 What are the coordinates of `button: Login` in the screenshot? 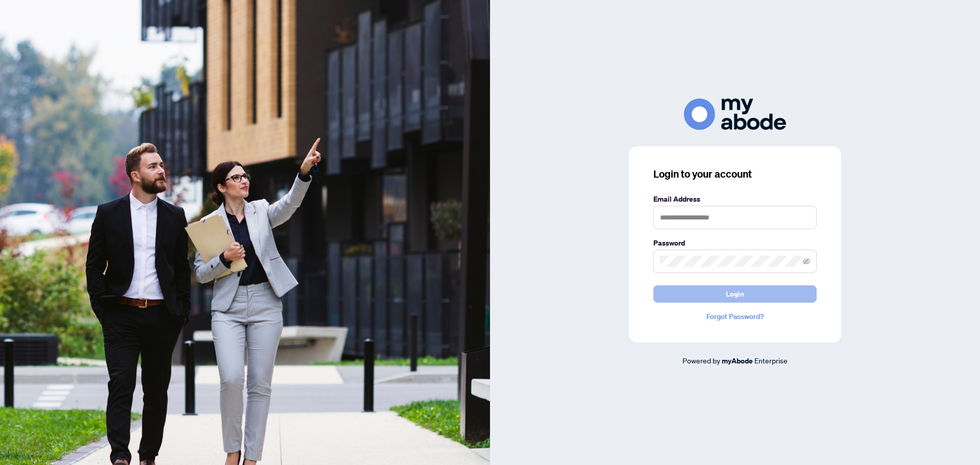 It's located at (735, 293).